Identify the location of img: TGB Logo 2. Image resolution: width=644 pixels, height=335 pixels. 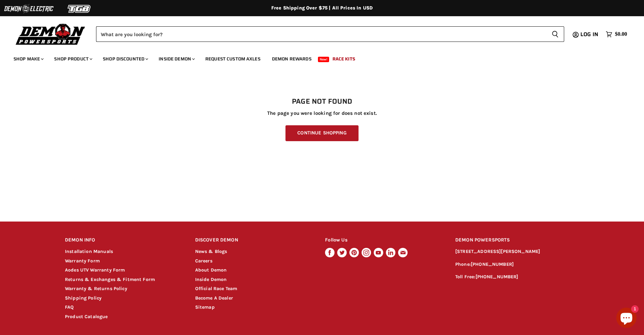
(79, 9).